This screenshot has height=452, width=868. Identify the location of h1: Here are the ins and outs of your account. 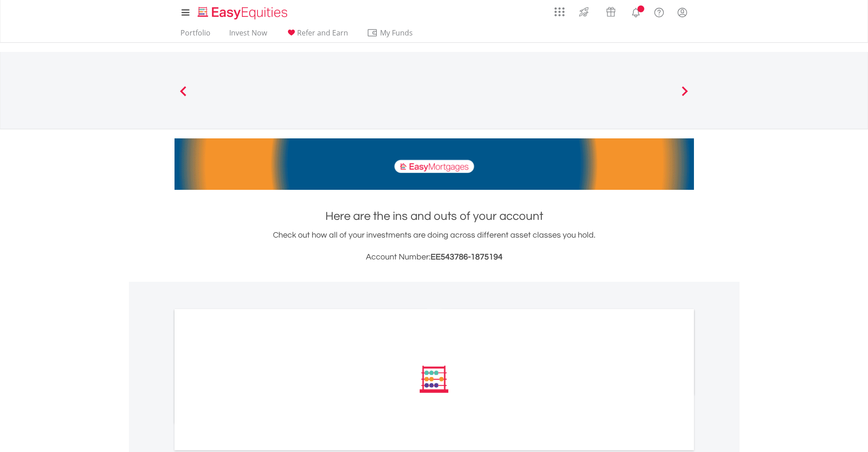
(434, 216).